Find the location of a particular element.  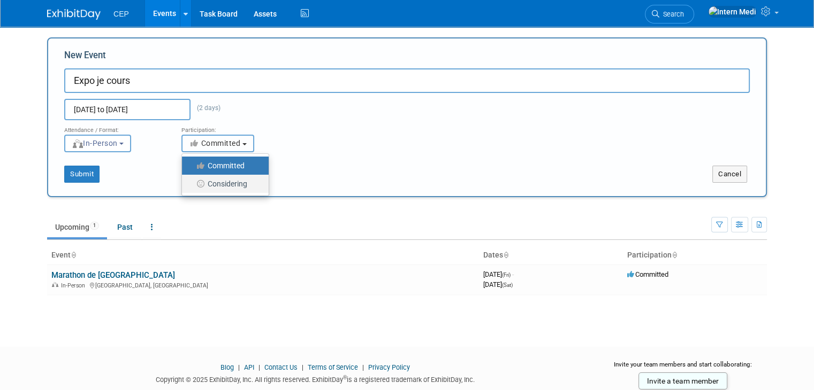

input: Name of Trade Show / Conference is located at coordinates (407, 81).